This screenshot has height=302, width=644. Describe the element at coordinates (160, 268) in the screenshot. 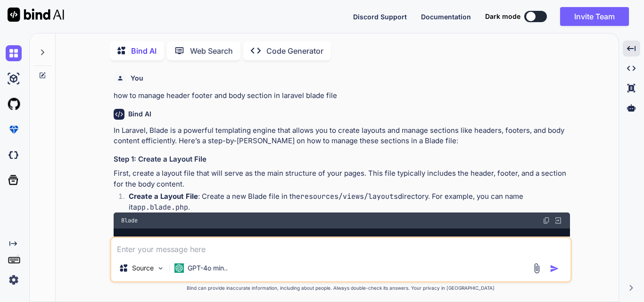

I see `img: Pick Models` at that location.